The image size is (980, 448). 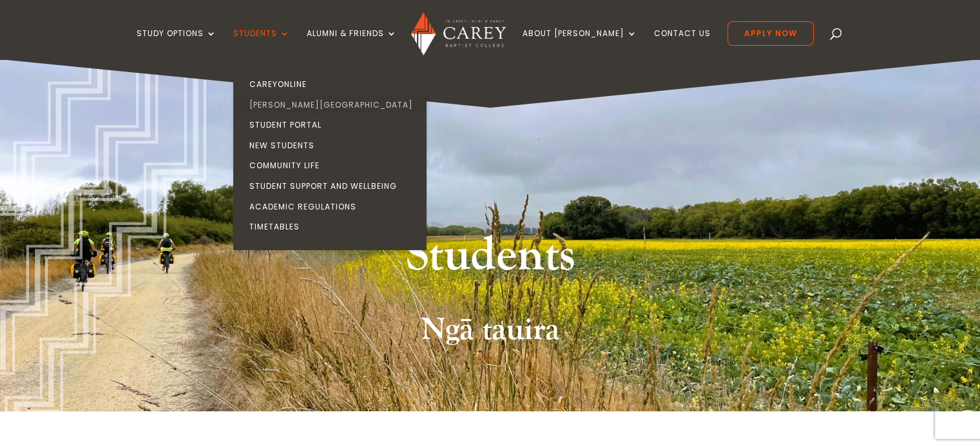 What do you see at coordinates (262, 44) in the screenshot?
I see `a: Students` at bounding box center [262, 44].